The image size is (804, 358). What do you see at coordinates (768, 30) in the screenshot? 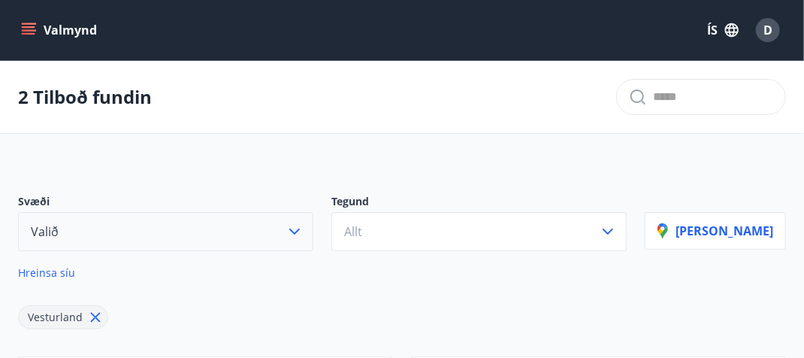
I see `button: D` at bounding box center [768, 30].